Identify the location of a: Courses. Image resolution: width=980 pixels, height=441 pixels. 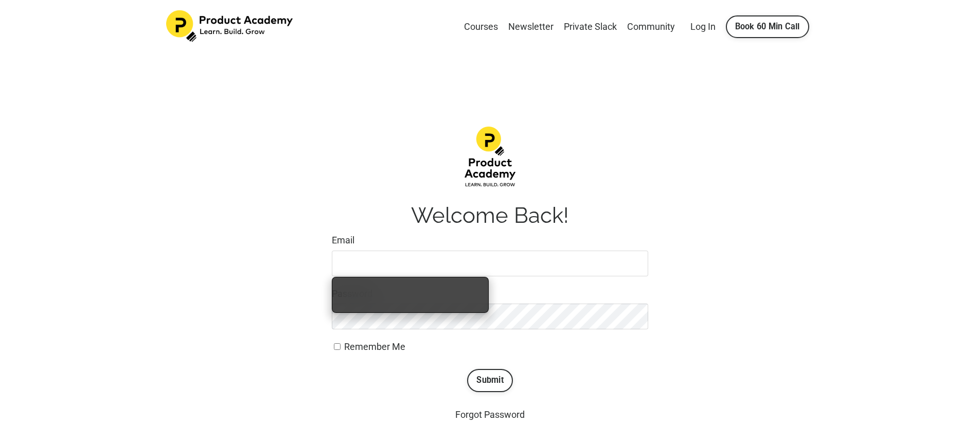
(481, 27).